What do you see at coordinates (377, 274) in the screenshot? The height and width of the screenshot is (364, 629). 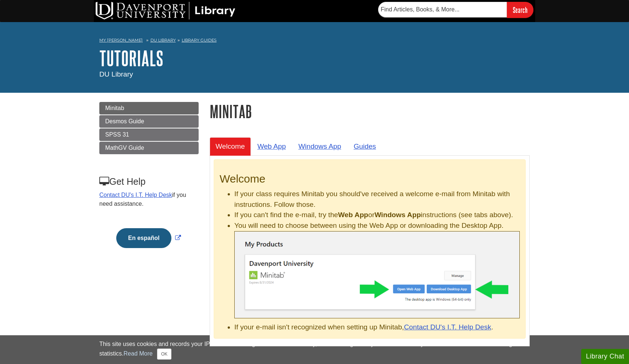 I see `img: Minitab .exe file finished downloaded` at bounding box center [377, 274].